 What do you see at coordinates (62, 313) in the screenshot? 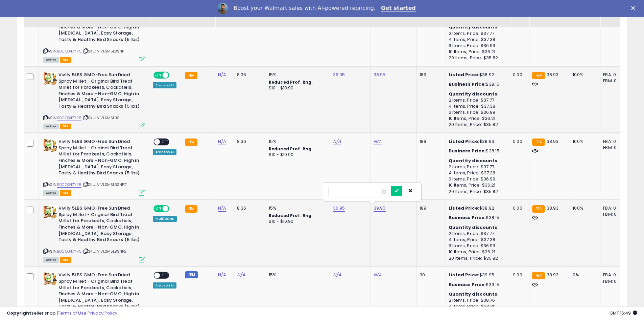
I see `div: seller snap | |` at bounding box center [62, 313].